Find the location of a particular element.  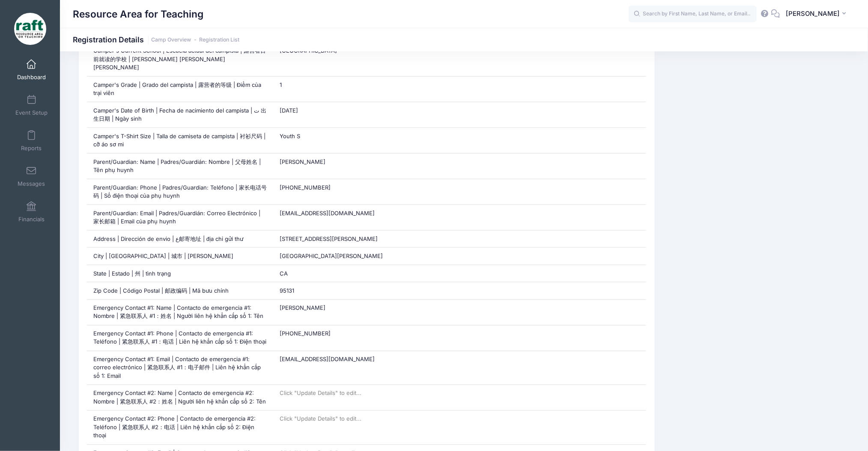

div: Parent/Guardian: Phone | Padres/Guardian: Teléfono | 家长电话号码 | Số điện thoại của phụ huynh is located at coordinates (180, 192).